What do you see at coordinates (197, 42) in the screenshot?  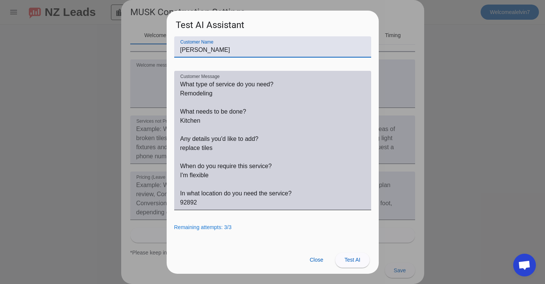 I see `mat-label: Customer Name` at bounding box center [197, 42].